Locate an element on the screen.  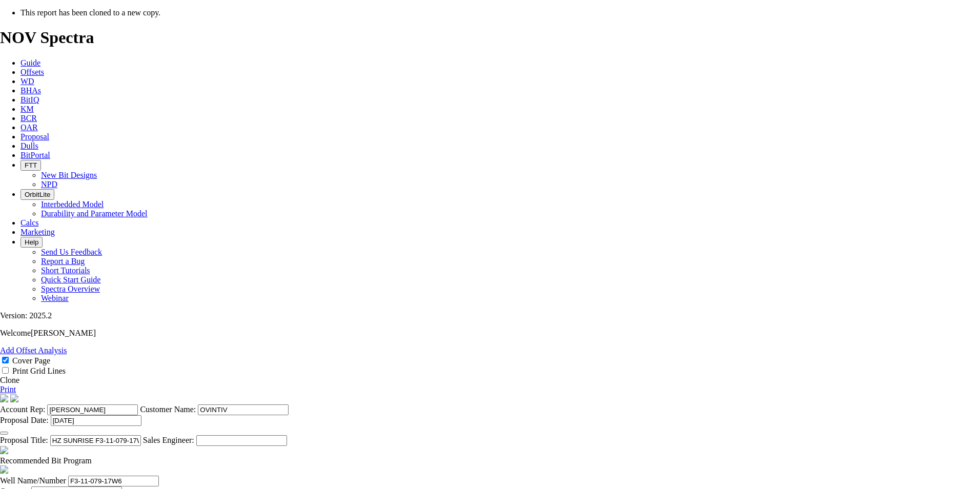
a: BHAs is located at coordinates (31, 90).